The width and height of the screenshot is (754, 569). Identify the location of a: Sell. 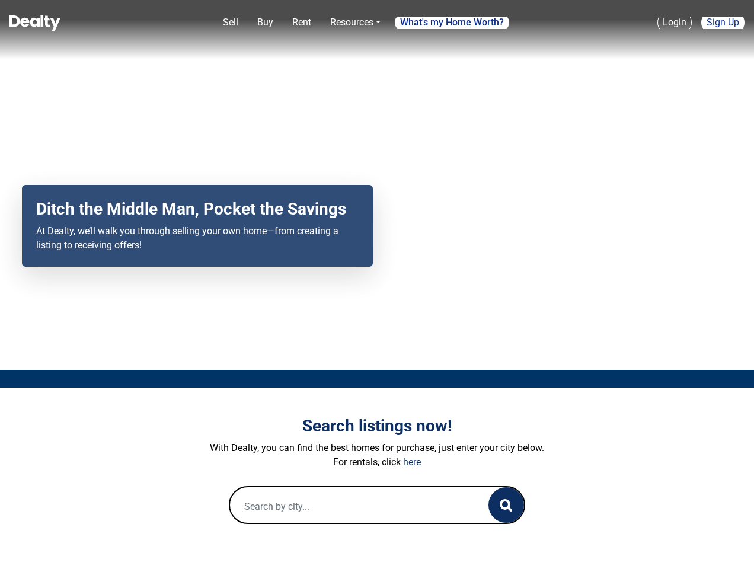
(231, 23).